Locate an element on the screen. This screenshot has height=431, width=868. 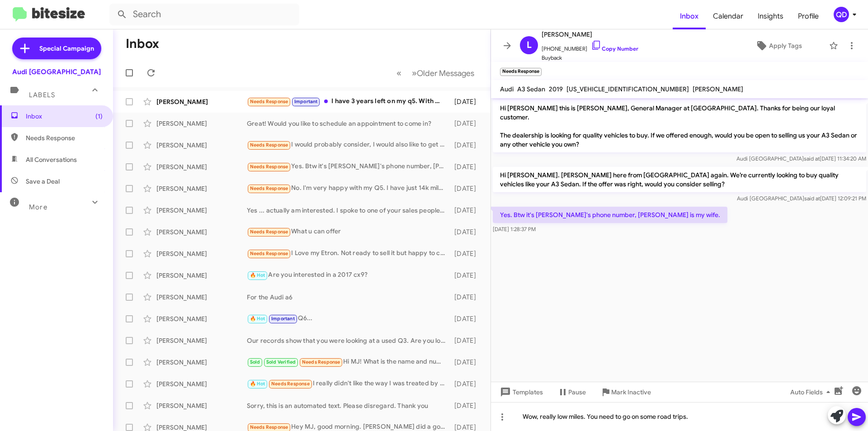
span: Special Campaign is located at coordinates (66, 48).